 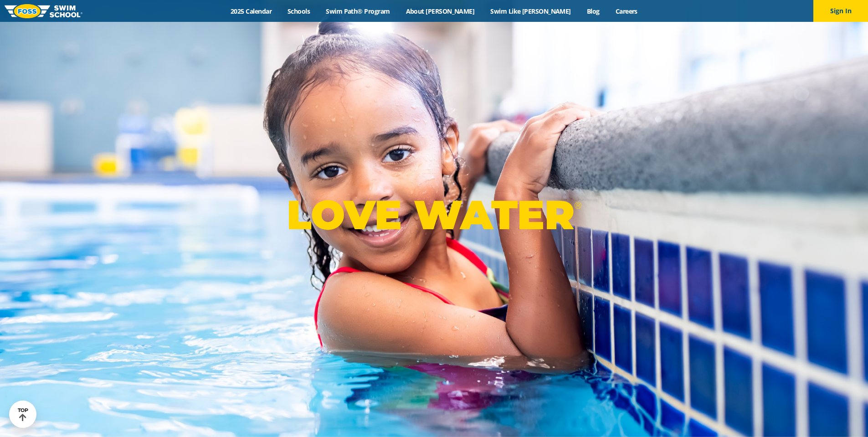 I want to click on p: LOVE WATER, so click(x=434, y=214).